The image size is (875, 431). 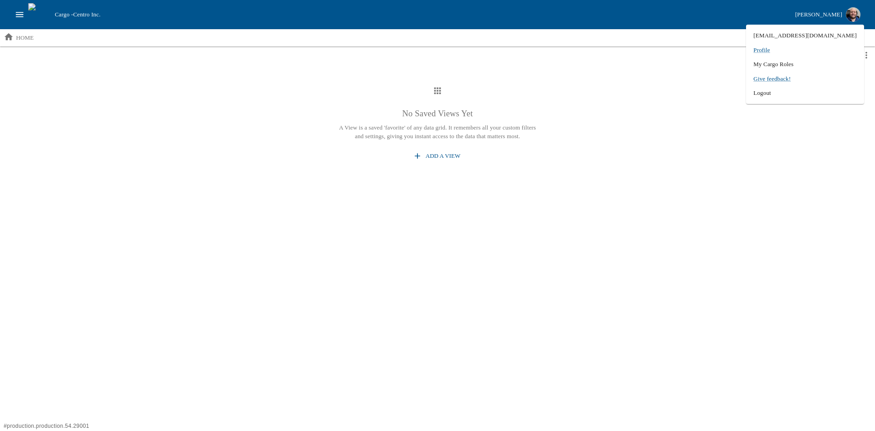 I want to click on a: Give feedback!, so click(x=772, y=79).